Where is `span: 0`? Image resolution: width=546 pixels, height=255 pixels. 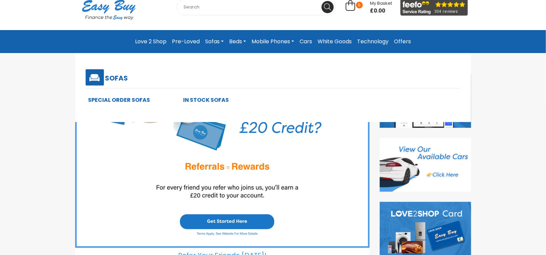 span: 0 is located at coordinates (359, 5).